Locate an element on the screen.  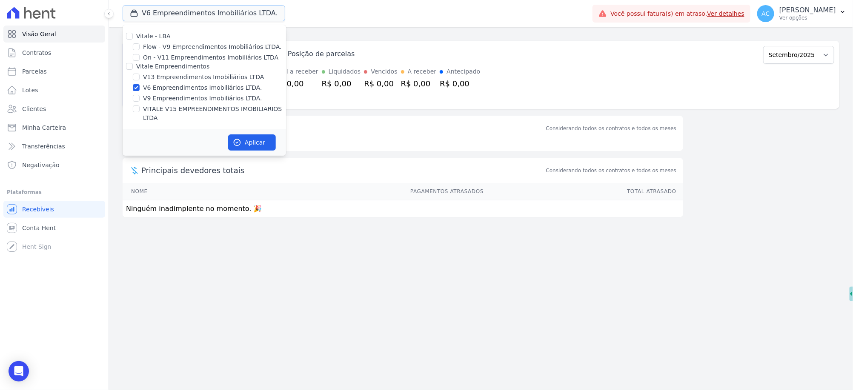
span: Parcelas is located at coordinates (34, 71).